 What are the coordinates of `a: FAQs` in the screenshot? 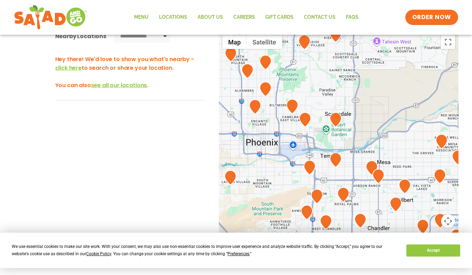 It's located at (352, 17).